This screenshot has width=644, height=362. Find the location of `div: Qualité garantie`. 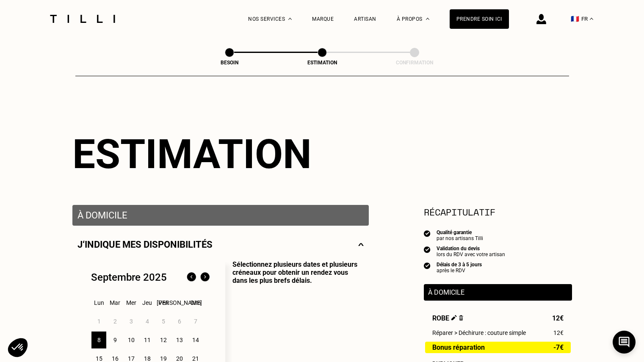

div: Qualité garantie is located at coordinates (459, 233).